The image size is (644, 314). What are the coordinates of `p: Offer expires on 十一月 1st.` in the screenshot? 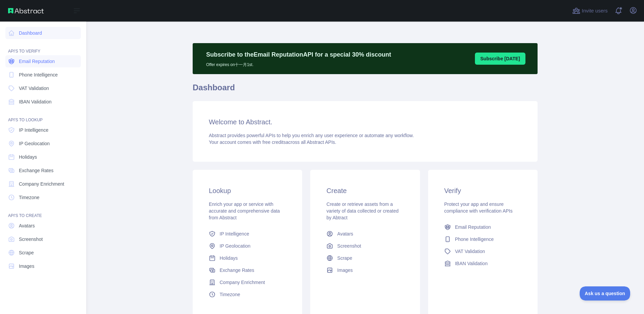 It's located at (299, 63).